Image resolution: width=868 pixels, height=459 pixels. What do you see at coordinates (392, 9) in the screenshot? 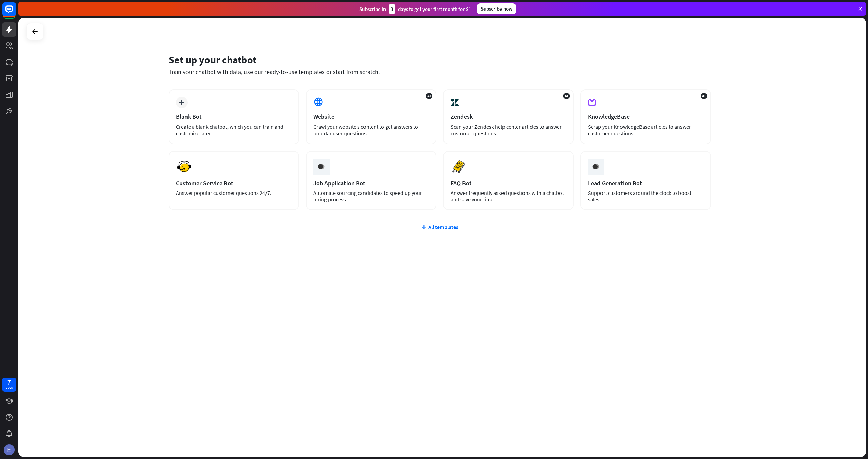
I see `div: 3` at bounding box center [392, 9].